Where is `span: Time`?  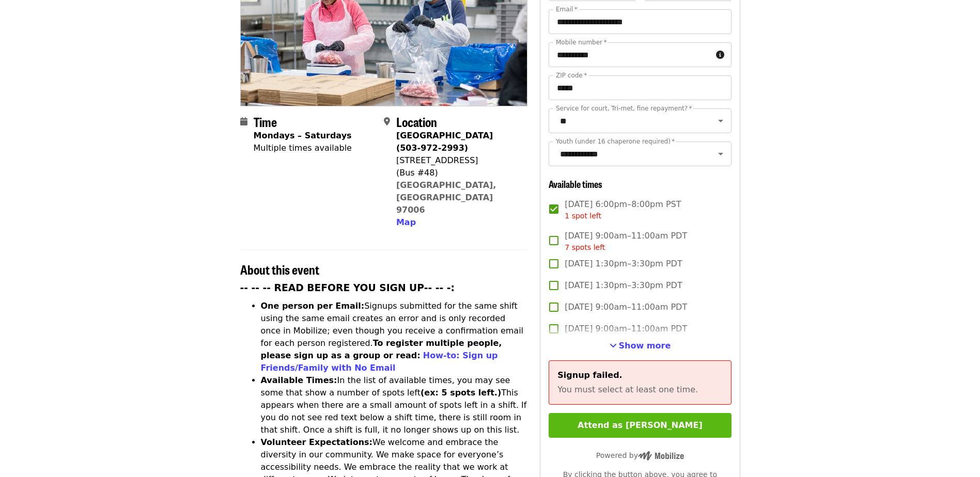
span: Time is located at coordinates (265, 122).